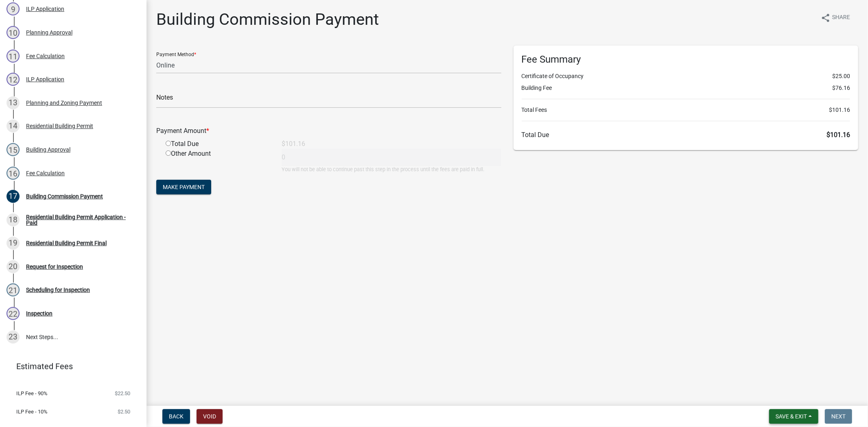  I want to click on div: Request for Inspection, so click(55, 267).